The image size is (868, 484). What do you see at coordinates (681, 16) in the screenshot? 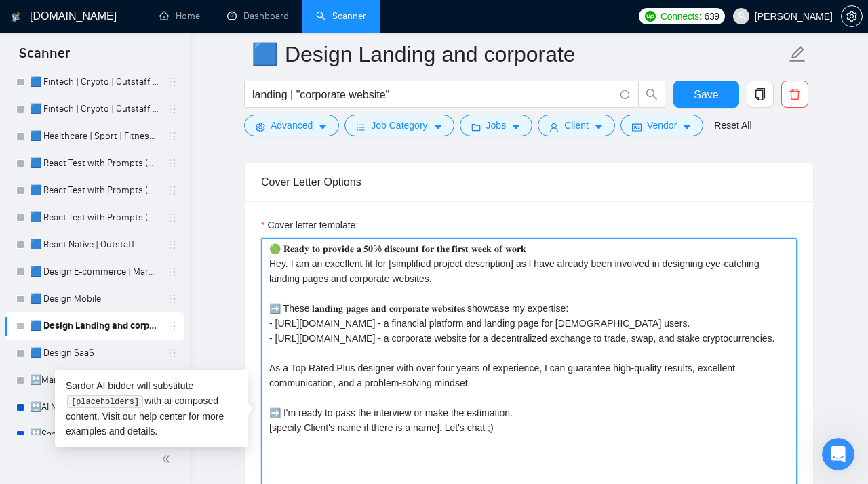
I see `span: Connects:` at bounding box center [681, 16].